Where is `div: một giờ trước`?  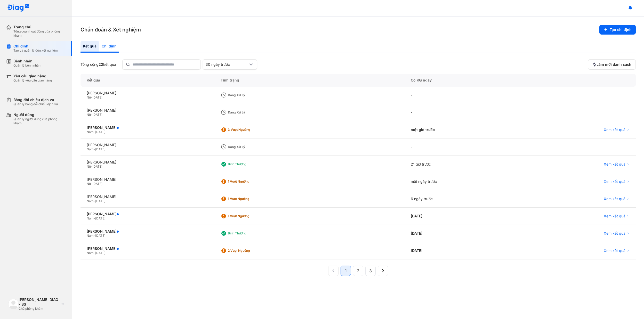 div: một giờ trước is located at coordinates (462, 130).